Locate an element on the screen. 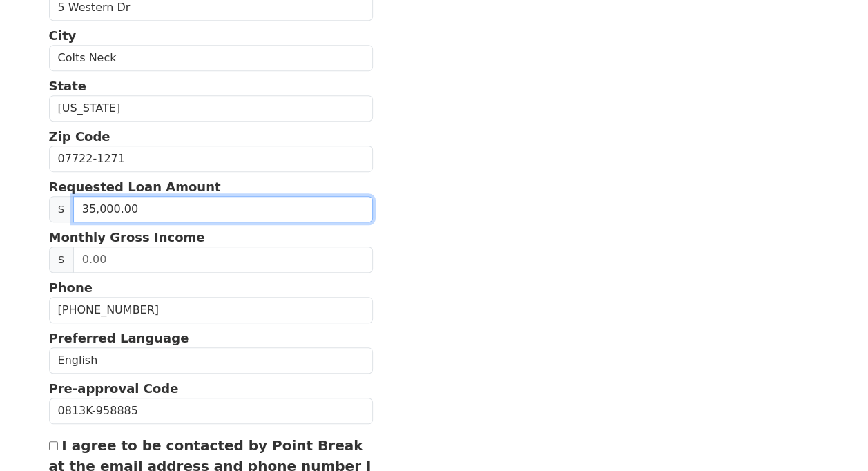 Image resolution: width=868 pixels, height=471 pixels. strong: Preferred Language is located at coordinates (119, 338).